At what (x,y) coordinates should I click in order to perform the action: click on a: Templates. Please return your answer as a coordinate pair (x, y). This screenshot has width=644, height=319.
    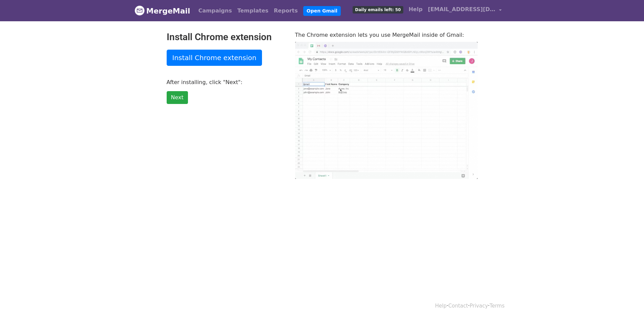
    Looking at the image, I should click on (253, 11).